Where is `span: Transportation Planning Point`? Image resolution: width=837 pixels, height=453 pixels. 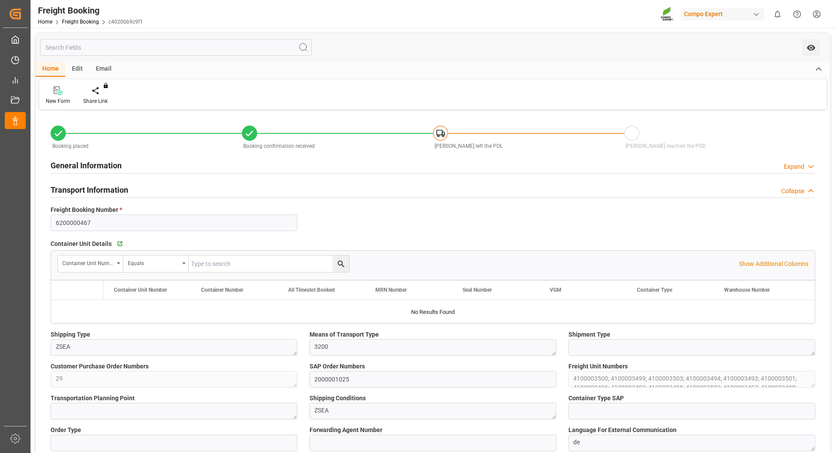
span: Transportation Planning Point is located at coordinates (92, 398).